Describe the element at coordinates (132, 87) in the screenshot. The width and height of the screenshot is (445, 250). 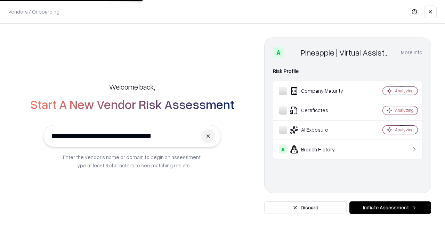
I see `h5: Welcome back,` at that location.